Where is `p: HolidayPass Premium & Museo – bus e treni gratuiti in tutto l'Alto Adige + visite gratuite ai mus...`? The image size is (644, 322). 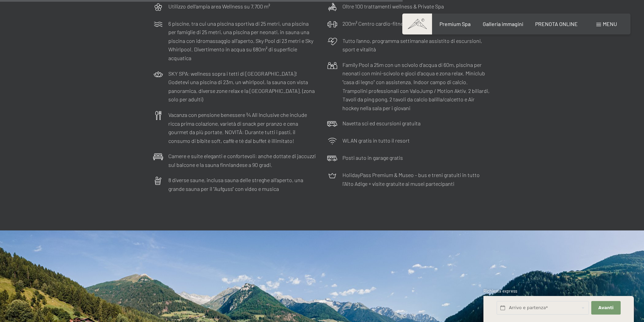
p: HolidayPass Premium & Museo – bus e treni gratuiti in tutto l'Alto Adige + visite gratuite ai mus... is located at coordinates (417, 179).